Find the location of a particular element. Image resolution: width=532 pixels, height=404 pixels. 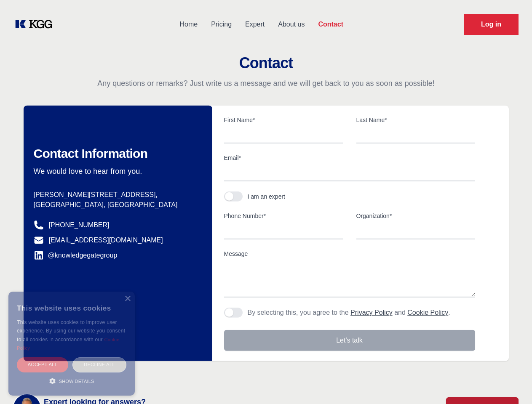

label: Message is located at coordinates (350, 254).